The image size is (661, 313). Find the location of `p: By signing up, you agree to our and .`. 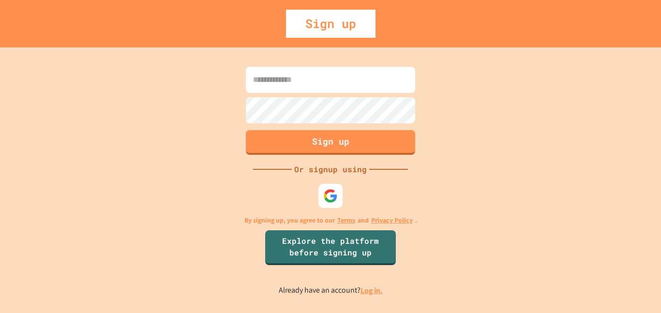

p: By signing up, you agree to our and . is located at coordinates (330, 220).